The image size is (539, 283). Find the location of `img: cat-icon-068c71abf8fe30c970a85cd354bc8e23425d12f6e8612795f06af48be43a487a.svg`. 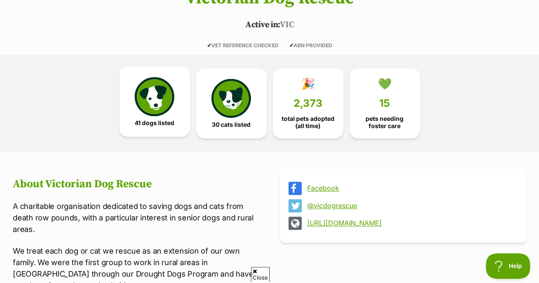

img: cat-icon-068c71abf8fe30c970a85cd354bc8e23425d12f6e8612795f06af48be43a487a.svg is located at coordinates (231, 98).